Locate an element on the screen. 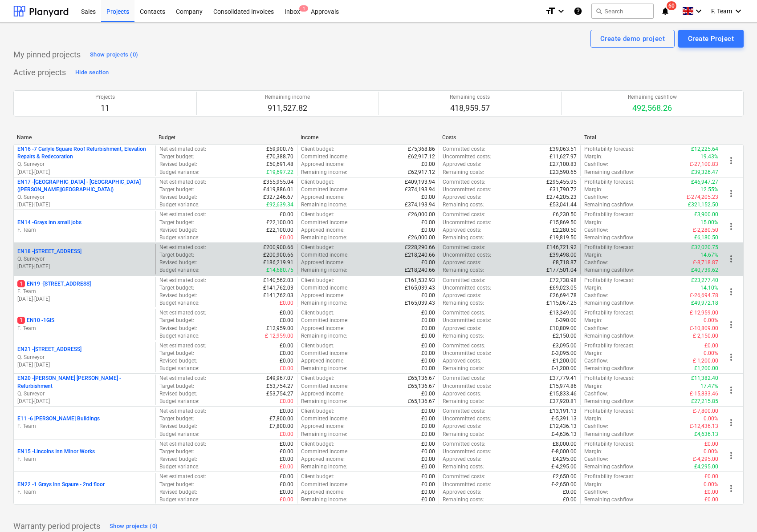 This screenshot has height=532, width=757. p: £22,100.00 is located at coordinates (280, 222).